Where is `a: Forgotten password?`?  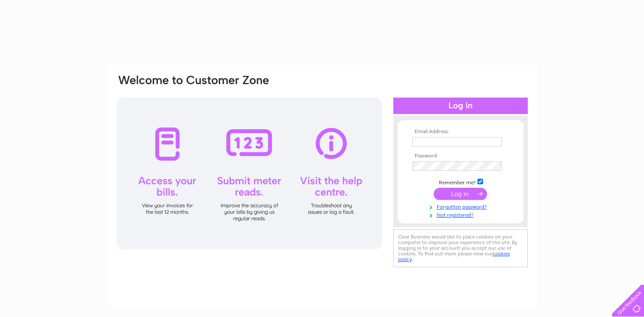
a: Forgotten password? is located at coordinates (461, 206).